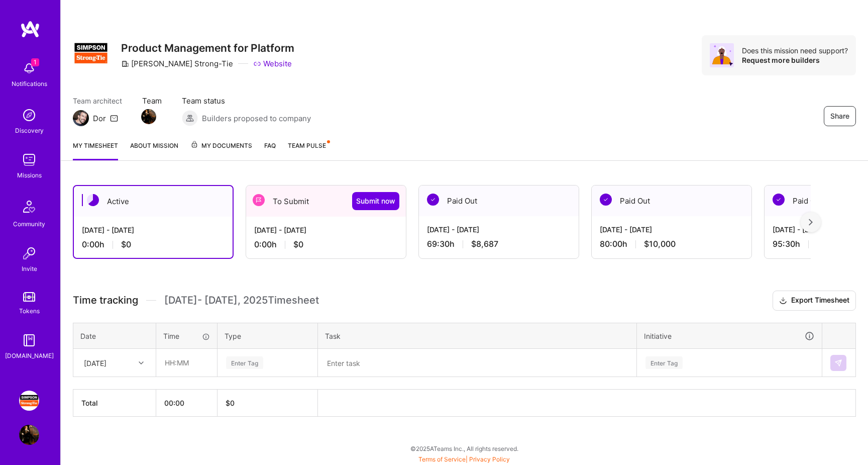 This screenshot has height=465, width=868. Describe the element at coordinates (29, 207) in the screenshot. I see `img: Community` at that location.